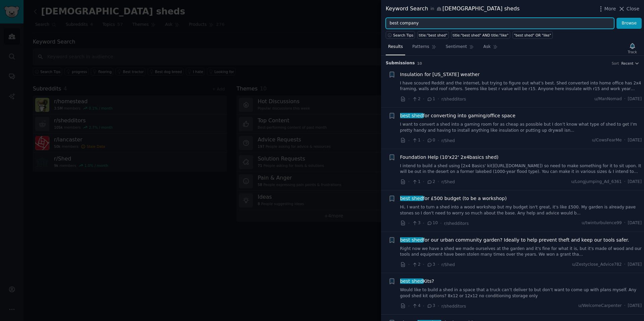 This screenshot has height=321, width=644. Describe the element at coordinates (487, 47) in the screenshot. I see `span: Ask` at that location.